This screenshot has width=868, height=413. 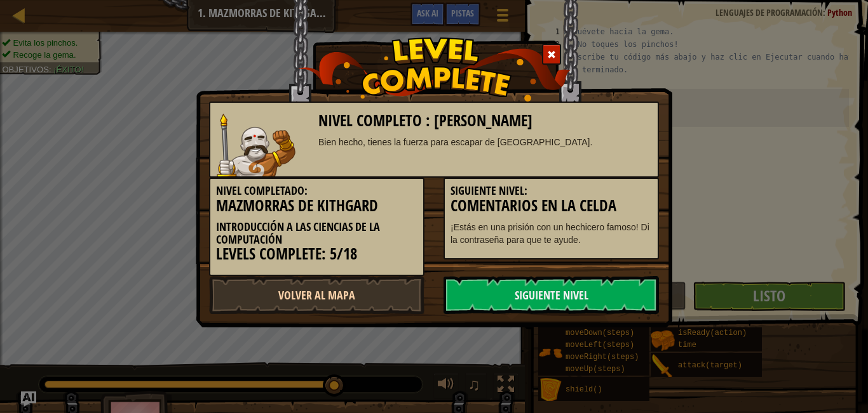 I want to click on img: level_complete.png, so click(x=434, y=69).